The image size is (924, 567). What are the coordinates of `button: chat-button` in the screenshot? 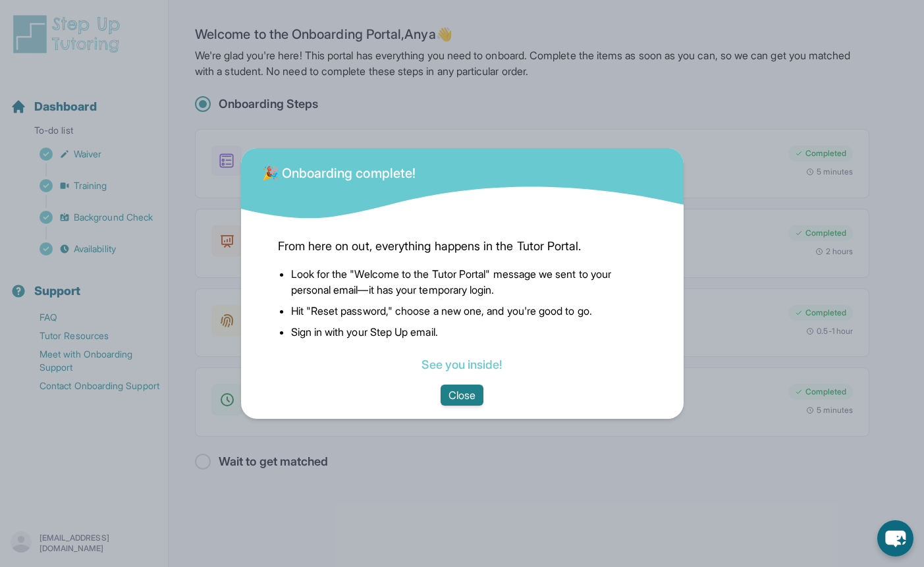 It's located at (895, 538).